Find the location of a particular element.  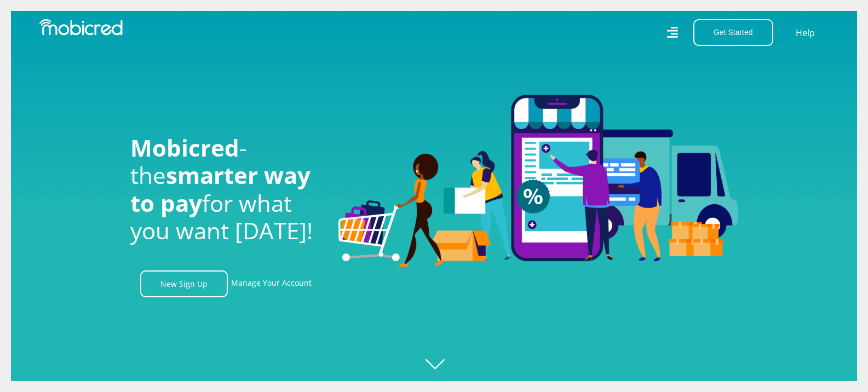

span: smarter way to pay is located at coordinates (220, 188).